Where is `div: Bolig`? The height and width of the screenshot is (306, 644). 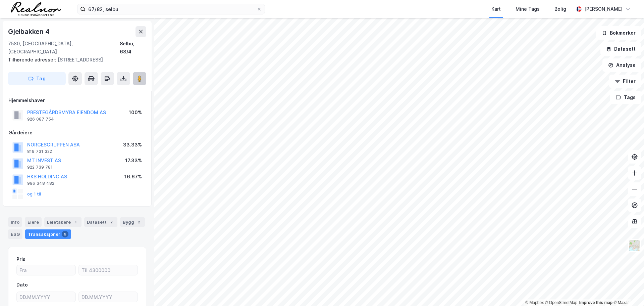 div: Bolig is located at coordinates (560, 9).